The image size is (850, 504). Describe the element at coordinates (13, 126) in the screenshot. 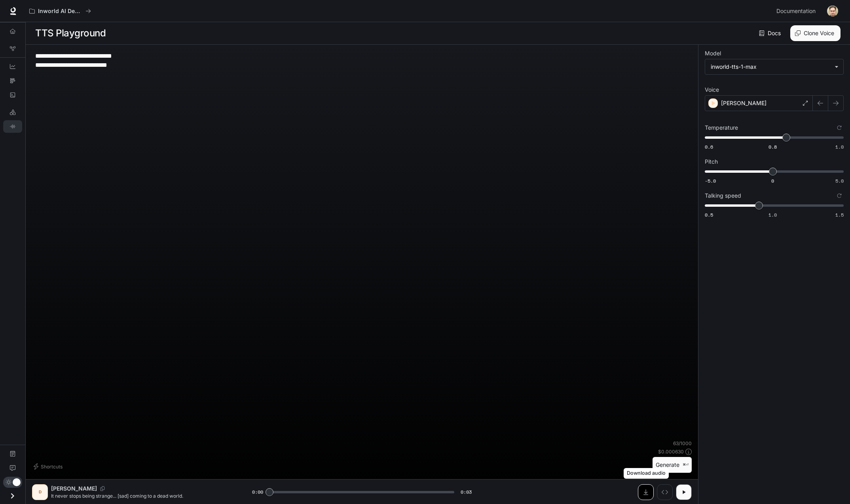

I see `a: TTS Playground` at that location.